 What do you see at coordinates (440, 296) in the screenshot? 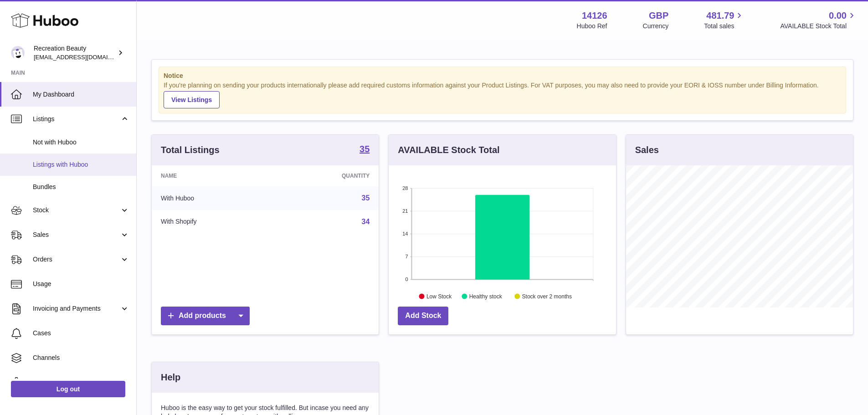
I see `text: Low Stock` at bounding box center [440, 296].